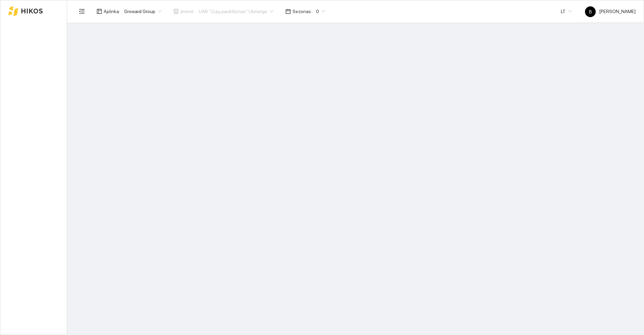 Image resolution: width=644 pixels, height=335 pixels. What do you see at coordinates (320, 12) in the screenshot?
I see `span: 0` at bounding box center [320, 12].